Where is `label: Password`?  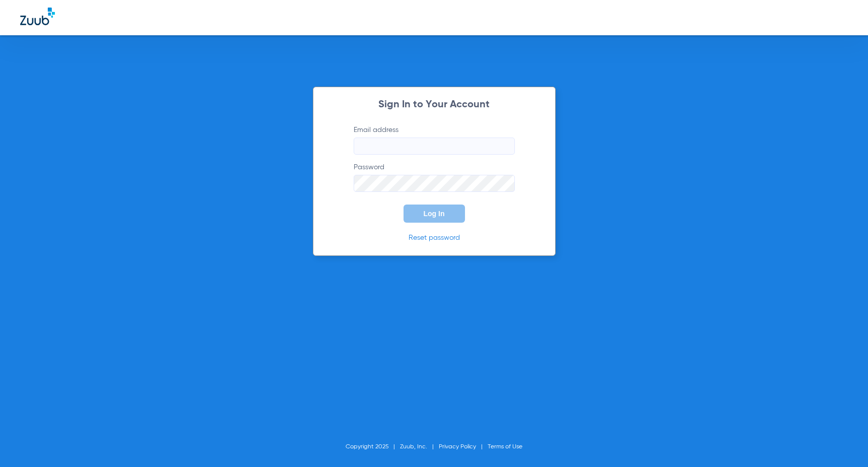 label: Password is located at coordinates (434, 177).